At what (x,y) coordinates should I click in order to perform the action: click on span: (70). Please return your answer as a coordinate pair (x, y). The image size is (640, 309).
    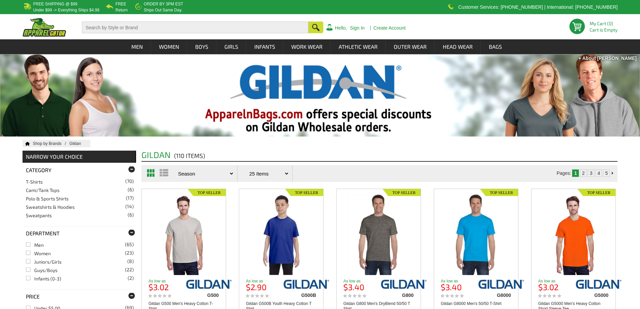
    Looking at the image, I should click on (129, 181).